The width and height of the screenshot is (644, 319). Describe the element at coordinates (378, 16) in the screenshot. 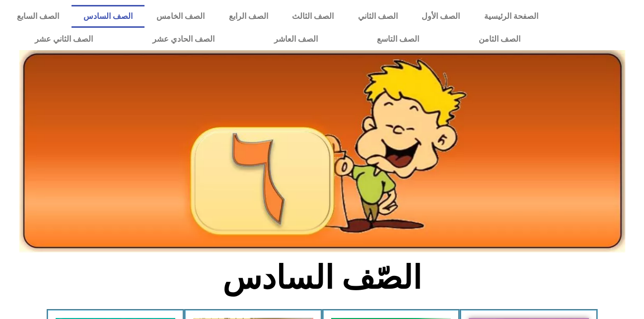

I see `a: الصف الثاني` at that location.